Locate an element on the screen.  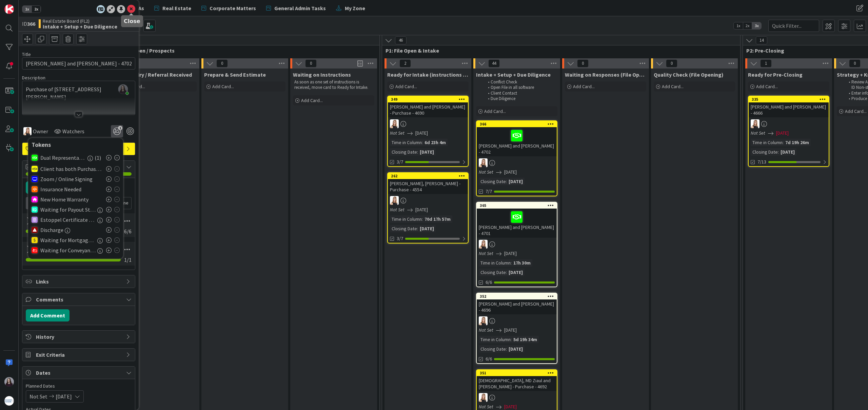
div: Tokens is located at coordinates (76, 145).